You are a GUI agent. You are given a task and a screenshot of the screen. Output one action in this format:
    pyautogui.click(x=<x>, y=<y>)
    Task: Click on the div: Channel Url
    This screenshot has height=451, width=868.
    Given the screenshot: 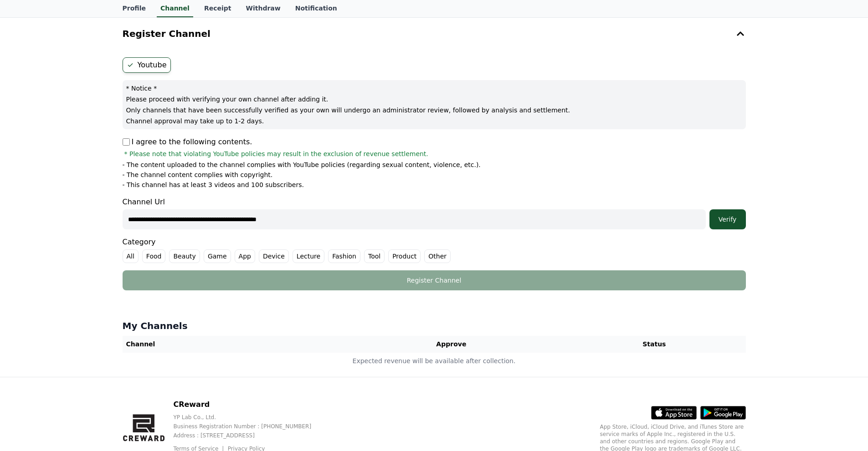 What is the action you would take?
    pyautogui.click(x=434, y=213)
    